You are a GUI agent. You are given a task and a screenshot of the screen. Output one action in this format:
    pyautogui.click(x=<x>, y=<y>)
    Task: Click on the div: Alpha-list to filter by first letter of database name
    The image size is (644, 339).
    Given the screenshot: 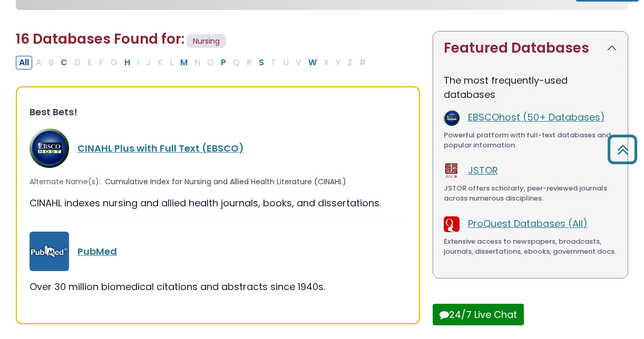 What is the action you would take?
    pyautogui.click(x=193, y=62)
    